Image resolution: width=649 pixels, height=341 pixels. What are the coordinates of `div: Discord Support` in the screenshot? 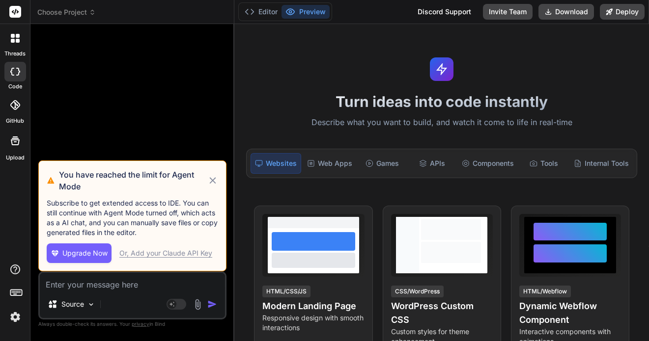 It's located at (444, 12).